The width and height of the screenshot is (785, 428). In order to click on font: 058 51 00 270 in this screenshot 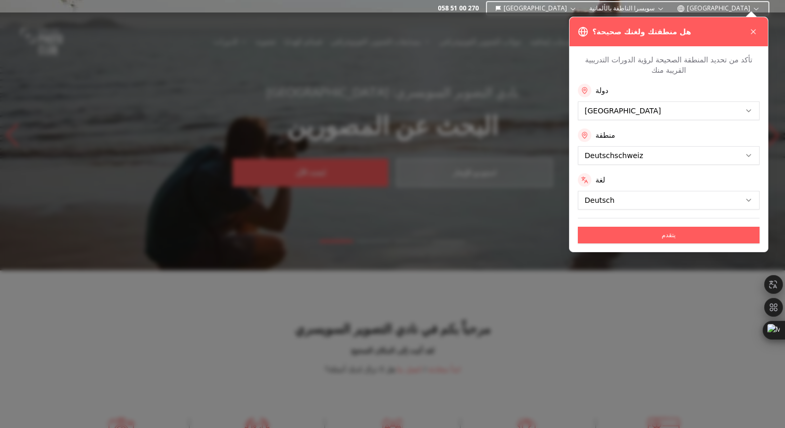, I will do `click(458, 8)`.